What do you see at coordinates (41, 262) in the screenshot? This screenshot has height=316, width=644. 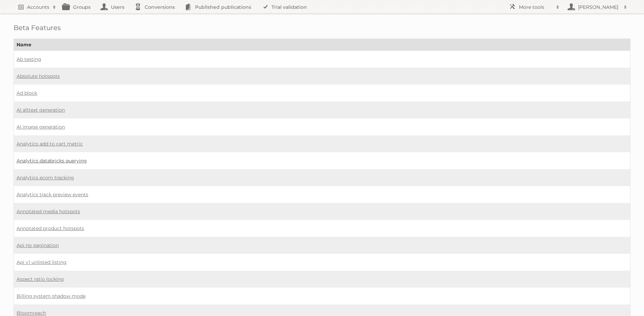 I see `a: Api v1 unlisted listing` at bounding box center [41, 262].